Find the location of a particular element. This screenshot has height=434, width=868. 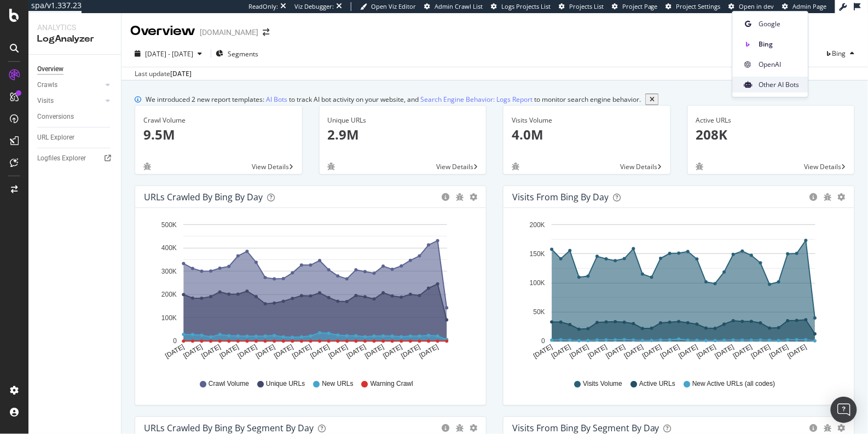

div: info banner is located at coordinates (495, 99).